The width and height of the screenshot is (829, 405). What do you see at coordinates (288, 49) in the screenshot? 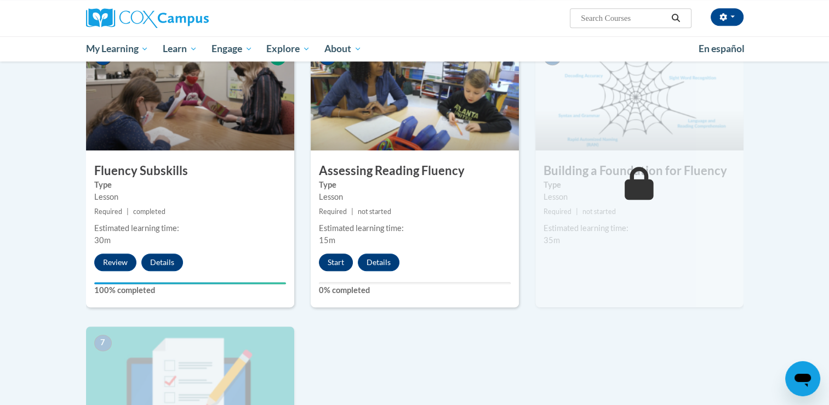
I see `a: Explore` at bounding box center [288, 49].